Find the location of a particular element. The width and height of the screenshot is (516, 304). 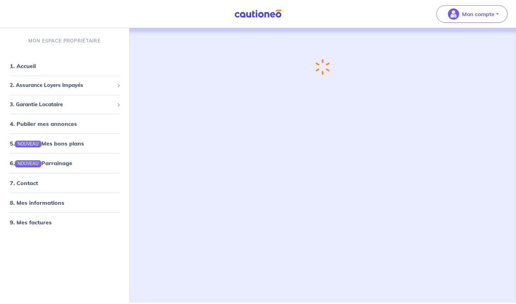

div: 5.NOUVEAUMes bons plans is located at coordinates (65, 143).